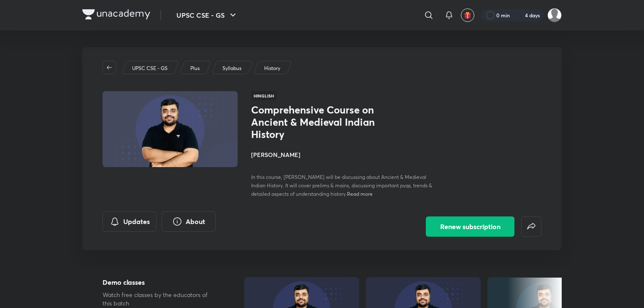 The height and width of the screenshot is (308, 644). What do you see at coordinates (468, 15) in the screenshot?
I see `img: avatar` at bounding box center [468, 15].